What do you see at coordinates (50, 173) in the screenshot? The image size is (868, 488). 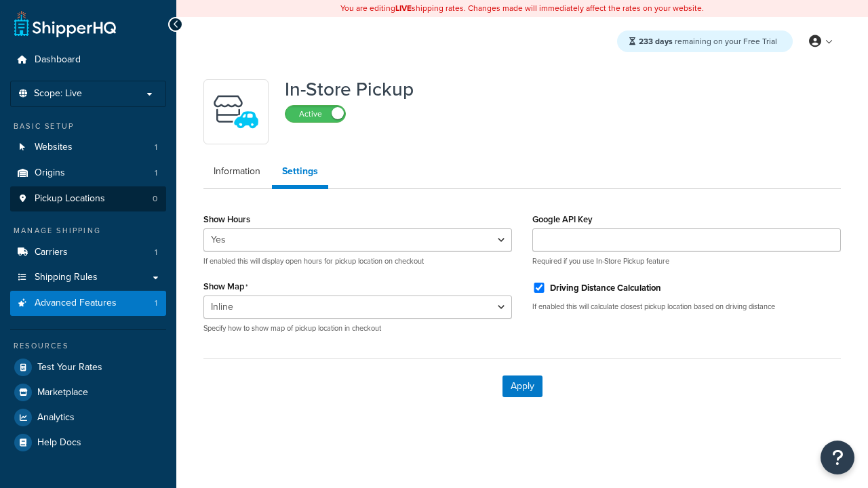 I see `span: Origins` at bounding box center [50, 173].